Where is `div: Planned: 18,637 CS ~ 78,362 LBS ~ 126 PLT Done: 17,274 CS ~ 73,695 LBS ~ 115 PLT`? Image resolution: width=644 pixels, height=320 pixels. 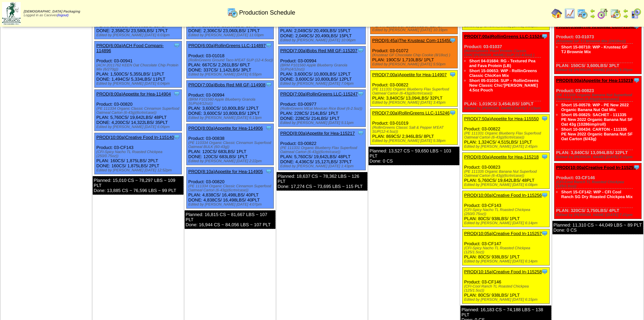
div: Planned: 18,637 CS ~ 78,362 LBS ~ 126 PLT Done: 17,274 CS ~ 73,695 LBS ~ 115 PLT is located at coordinates (322, 181).